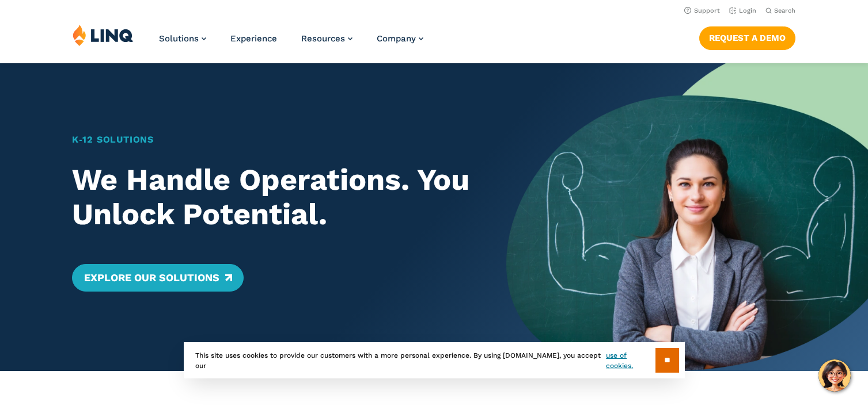 The width and height of the screenshot is (868, 406). I want to click on span: Search, so click(785, 10).